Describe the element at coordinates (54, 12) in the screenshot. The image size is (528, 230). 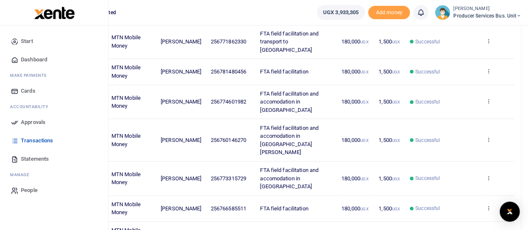
I see `a: logo-small logo-large logo-large` at that location.